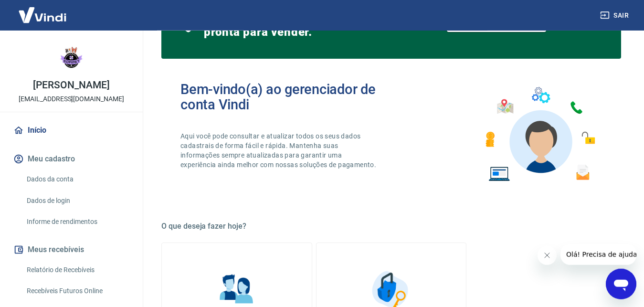  What do you see at coordinates (77, 291) in the screenshot?
I see `a: Recebíveis Futuros Online` at bounding box center [77, 291].